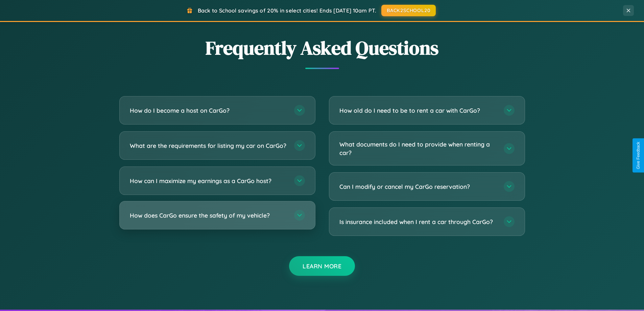  I want to click on h3: How does CarGo ensure the safety of my vehicle?, so click(209, 215).